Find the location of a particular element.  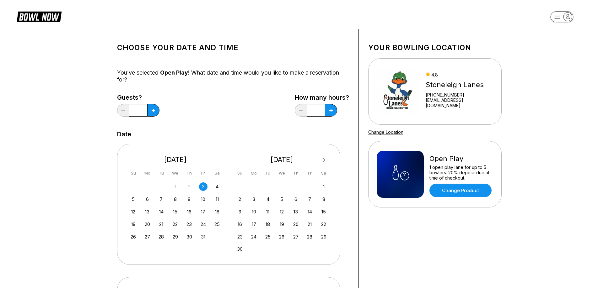

div: Choose Saturday, November 1st, 2025 is located at coordinates (324, 187).